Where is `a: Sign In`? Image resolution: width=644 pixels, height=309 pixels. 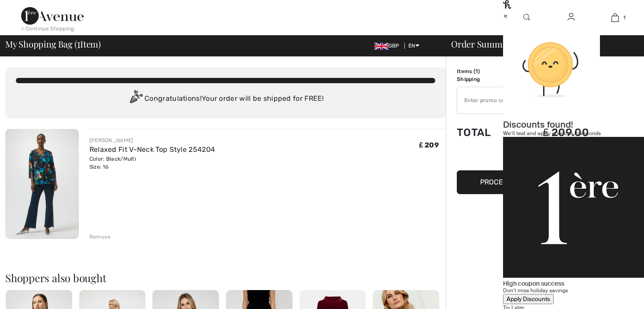 a: Sign In is located at coordinates (571, 18).